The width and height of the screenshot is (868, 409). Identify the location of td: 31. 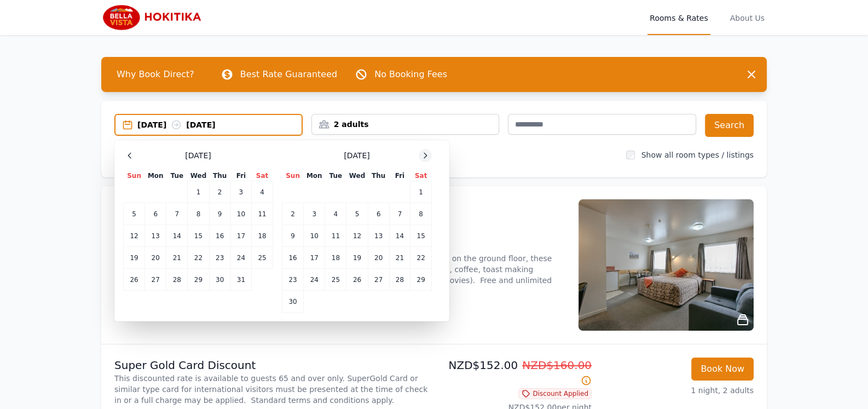
(241, 280).